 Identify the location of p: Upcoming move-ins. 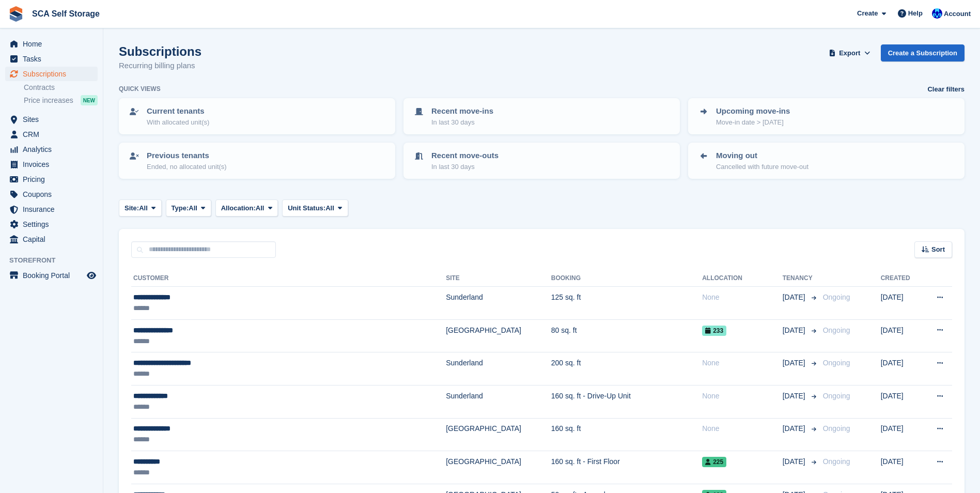
(753, 111).